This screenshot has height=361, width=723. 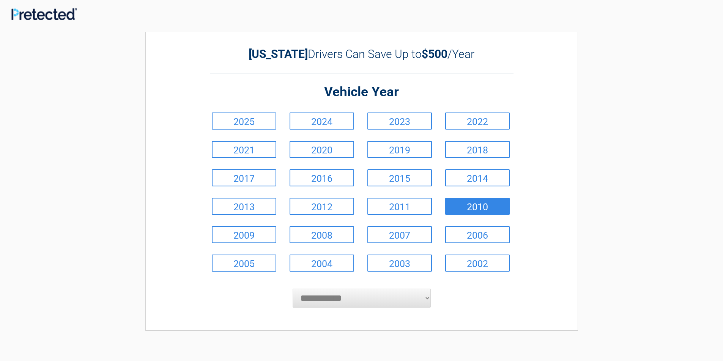 I want to click on a: 2002, so click(x=477, y=263).